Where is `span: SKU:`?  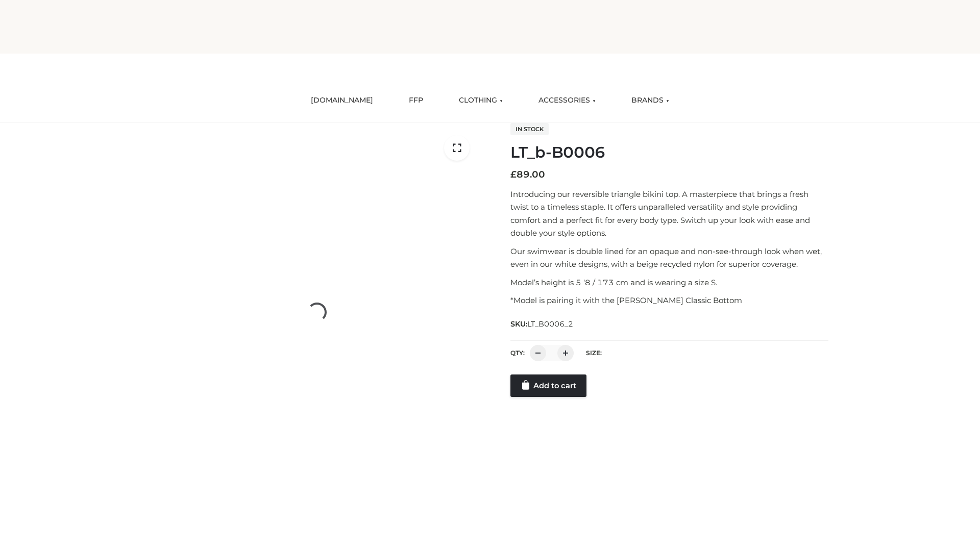 span: SKU: is located at coordinates (542, 324).